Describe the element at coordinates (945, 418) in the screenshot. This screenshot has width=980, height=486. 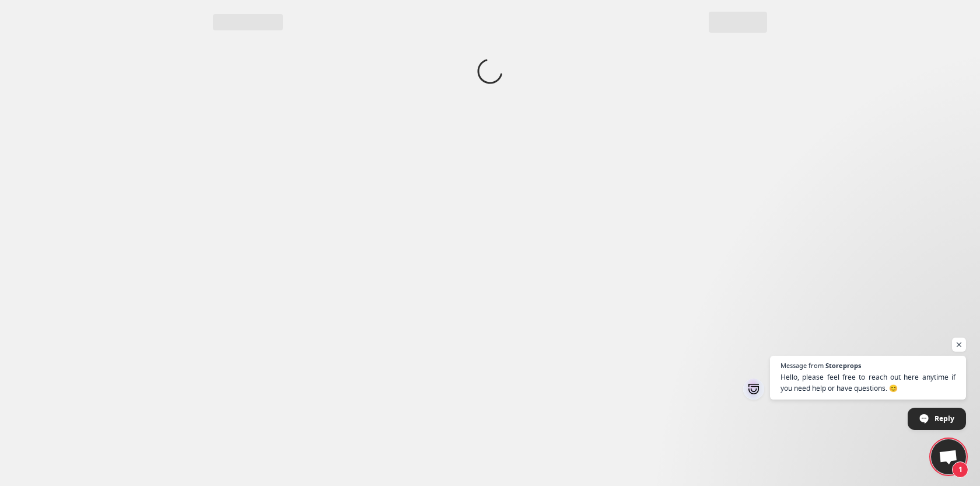
I see `span: Reply` at that location.